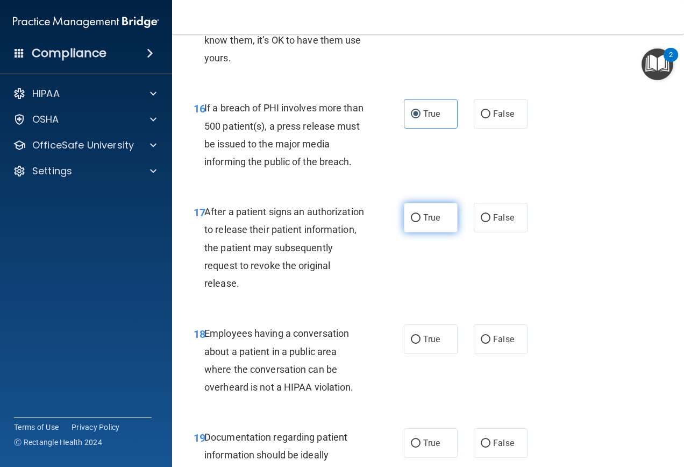 This screenshot has width=684, height=467. I want to click on span: 18, so click(200, 334).